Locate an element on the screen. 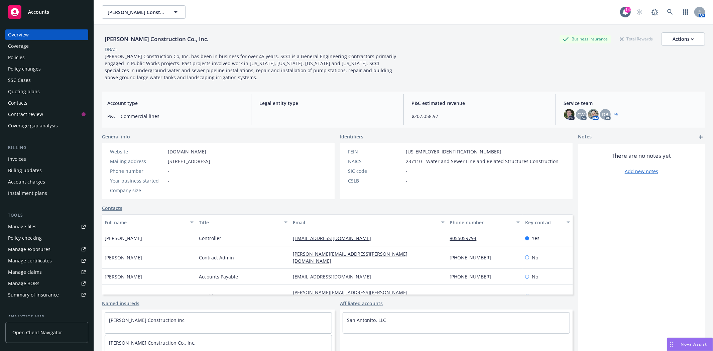  div: Contract review is located at coordinates (25, 114).